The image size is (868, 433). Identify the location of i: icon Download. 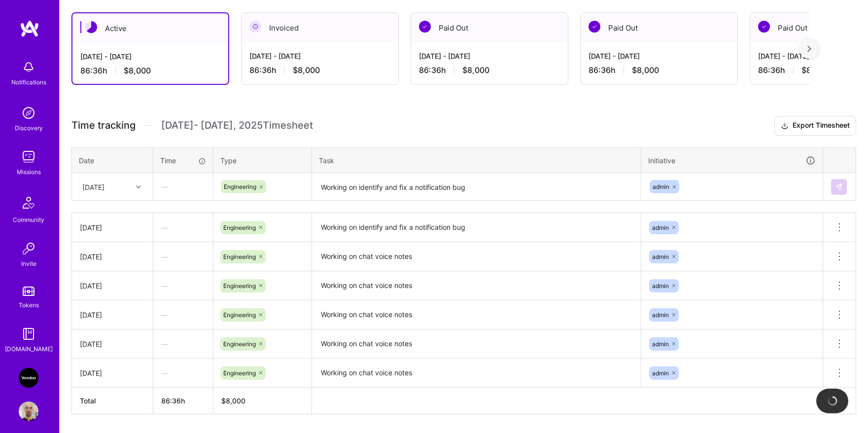
(784, 125).